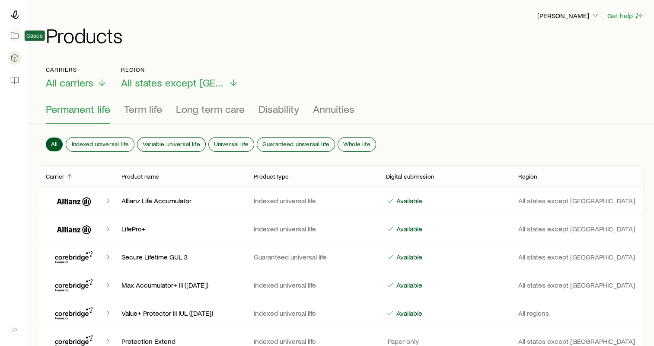  What do you see at coordinates (54, 144) in the screenshot?
I see `span: All` at bounding box center [54, 144].